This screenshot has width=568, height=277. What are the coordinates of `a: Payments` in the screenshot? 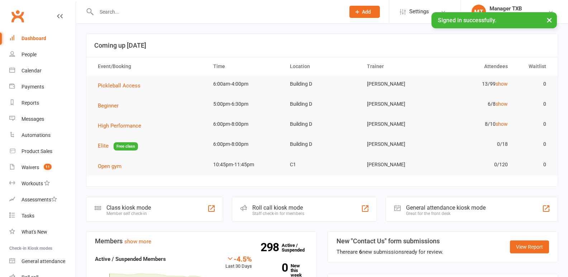 It's located at (42, 87).